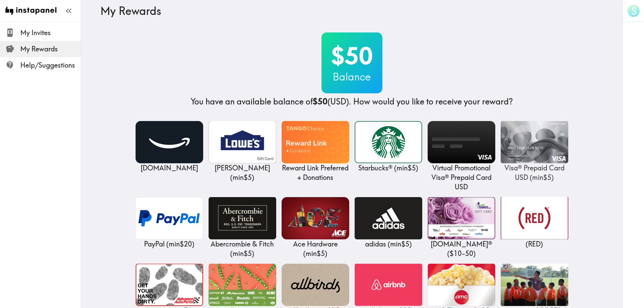 The height and width of the screenshot is (308, 644). What do you see at coordinates (534, 244) in the screenshot?
I see `p: (RED)` at bounding box center [534, 244].